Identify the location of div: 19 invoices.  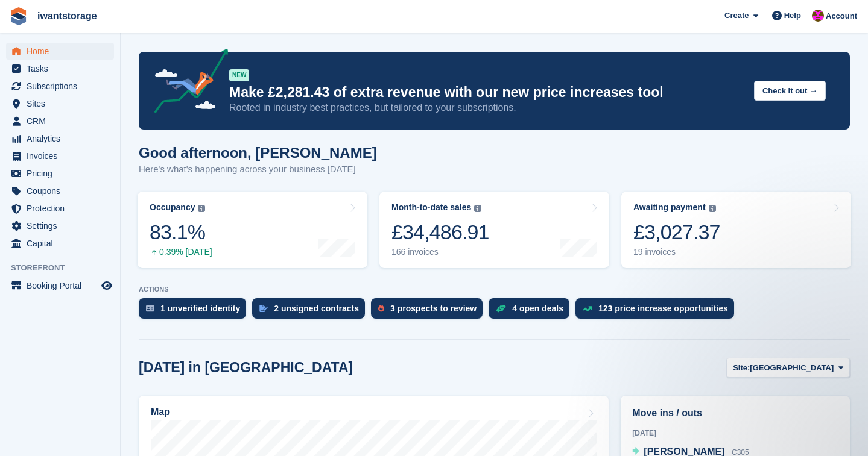
(676, 252).